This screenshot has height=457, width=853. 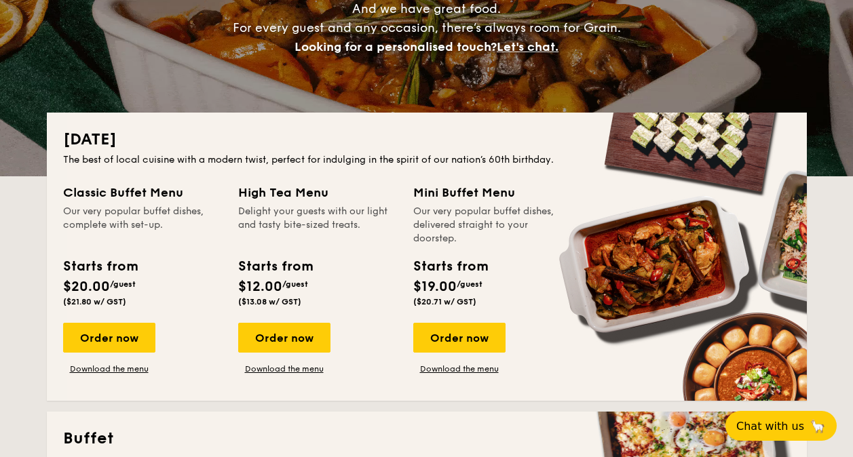 I want to click on button: Chat with us🦙, so click(x=781, y=426).